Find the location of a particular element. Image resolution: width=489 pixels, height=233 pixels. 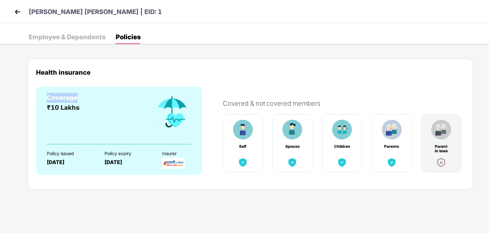

span: ₹10 Lakhs is located at coordinates (63, 107).